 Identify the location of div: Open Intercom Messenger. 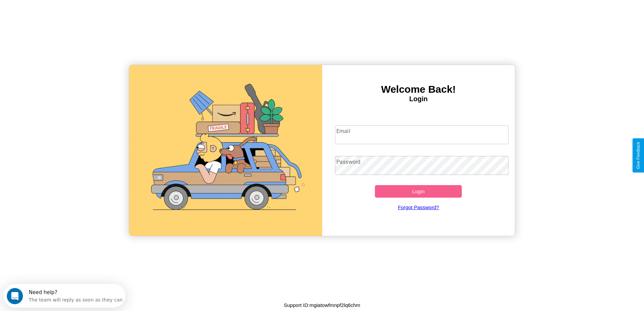
(64, 12).